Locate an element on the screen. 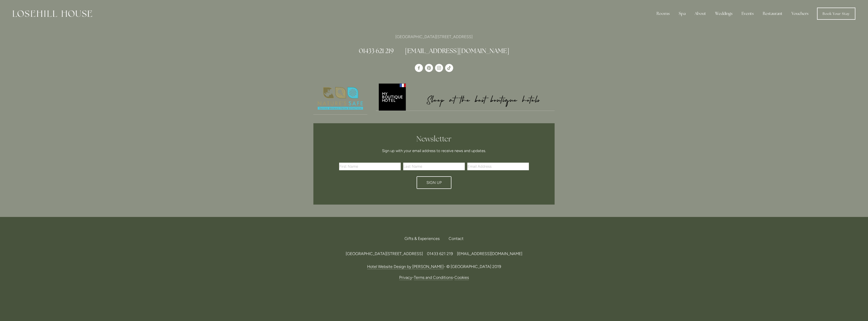 The image size is (868, 321). input: Last Name is located at coordinates (434, 167).